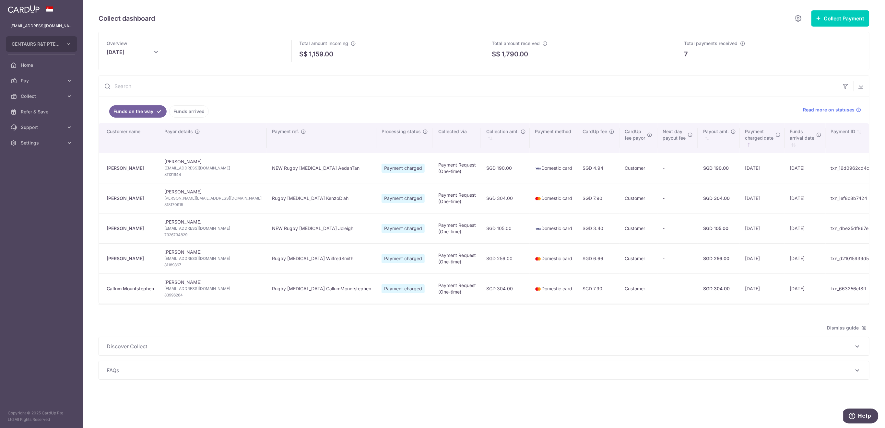 Image resolution: width=885 pixels, height=428 pixels. I want to click on th: Fundsarrival date : activate to sort column ascending, so click(805, 138).